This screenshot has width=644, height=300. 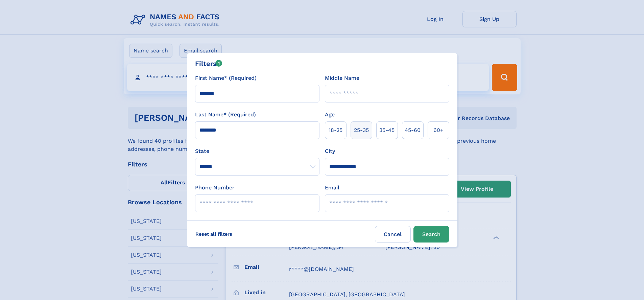 I want to click on label: First Name* (Required), so click(x=226, y=78).